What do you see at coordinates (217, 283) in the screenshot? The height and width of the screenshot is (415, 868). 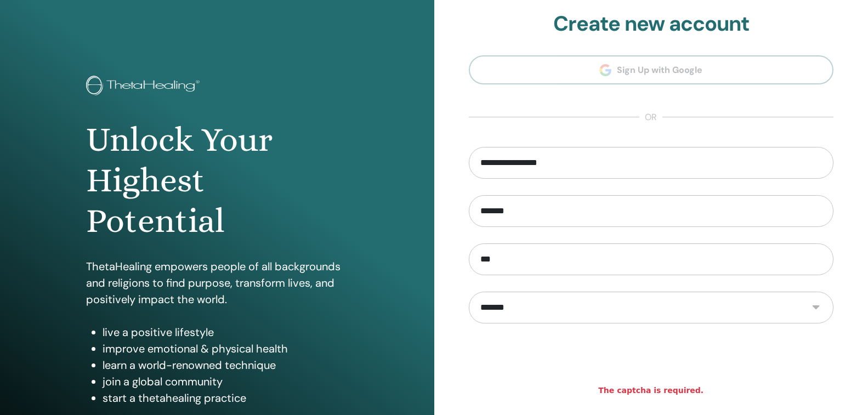 I see `p: ThetaHealing empowers people of all backgrounds and religions to find purpose, transform lives, a...` at bounding box center [217, 283].